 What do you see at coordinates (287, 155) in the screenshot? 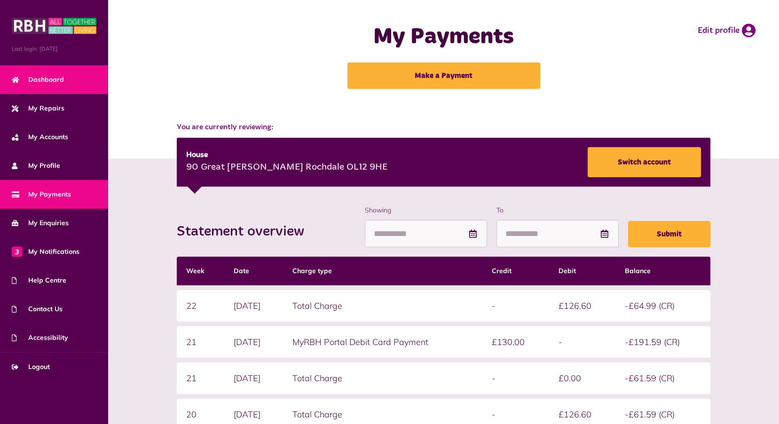
I see `div: House` at bounding box center [287, 155].